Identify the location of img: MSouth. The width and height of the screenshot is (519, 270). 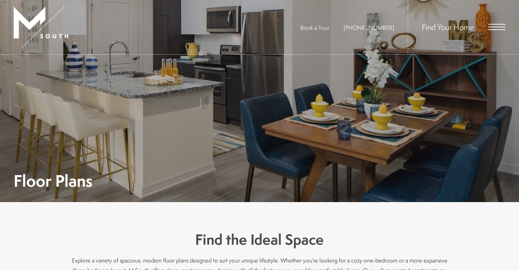
(41, 27).